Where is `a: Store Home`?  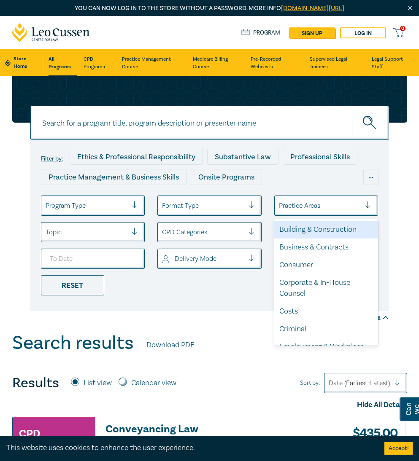 a: Store Home is located at coordinates (24, 63).